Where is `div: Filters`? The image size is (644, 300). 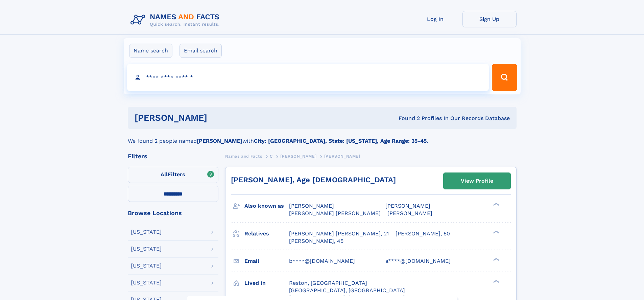 div: Filters is located at coordinates (173, 156).